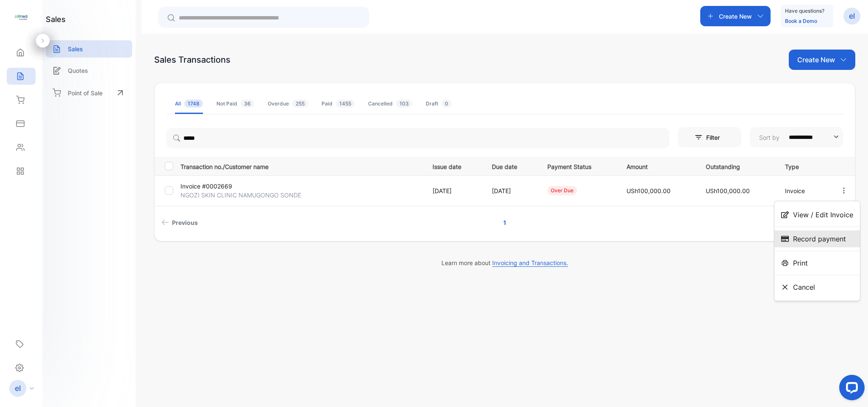 Image resolution: width=868 pixels, height=407 pixels. What do you see at coordinates (338, 104) in the screenshot?
I see `div: Paid` at bounding box center [338, 104].